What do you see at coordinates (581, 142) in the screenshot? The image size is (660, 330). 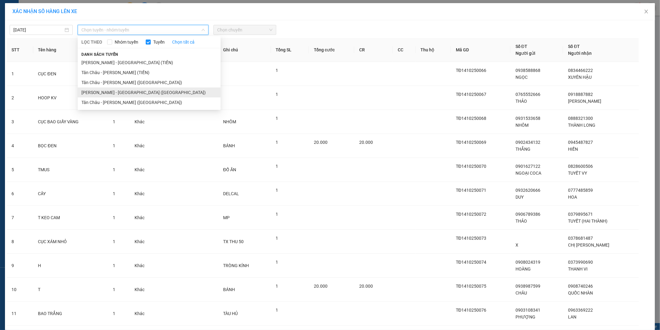 I see `span: 0945487827` at bounding box center [581, 142].